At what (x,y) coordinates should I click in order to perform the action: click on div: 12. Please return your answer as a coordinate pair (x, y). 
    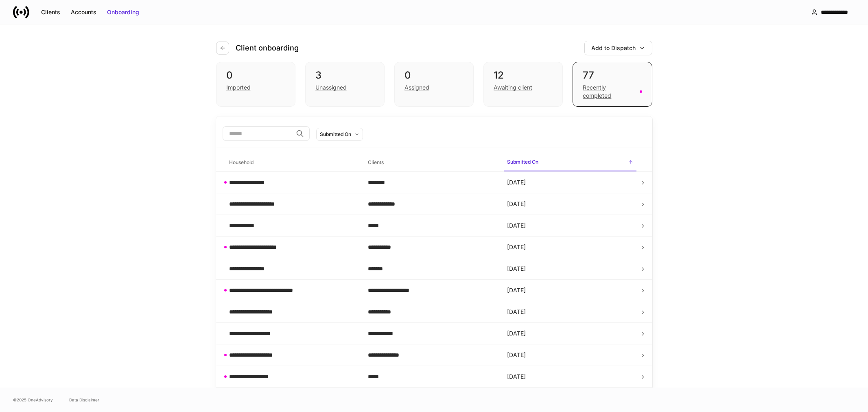
    Looking at the image, I should click on (523, 75).